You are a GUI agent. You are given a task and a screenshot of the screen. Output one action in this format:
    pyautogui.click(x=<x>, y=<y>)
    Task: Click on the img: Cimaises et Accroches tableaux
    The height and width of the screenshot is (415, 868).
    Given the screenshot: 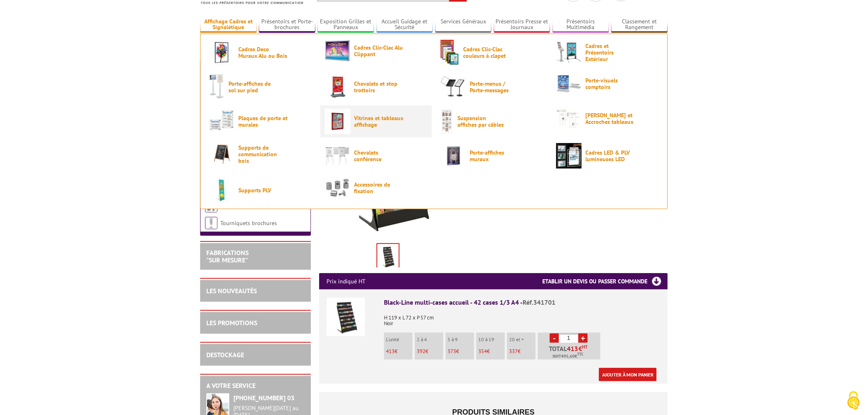 What is the action you would take?
    pyautogui.click(x=569, y=118)
    